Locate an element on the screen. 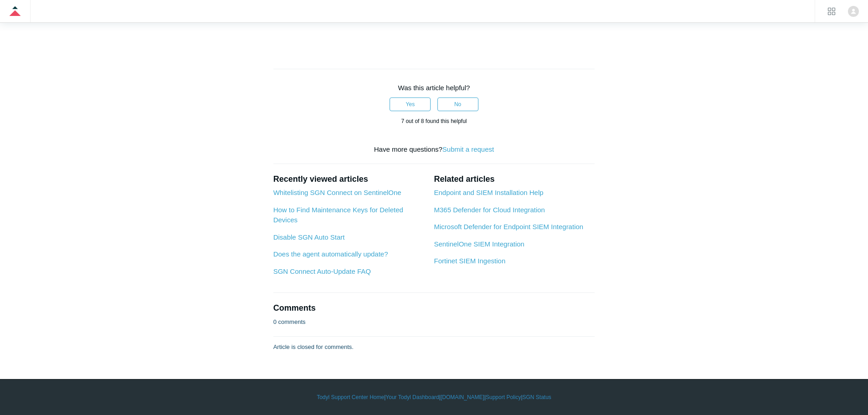 This screenshot has height=415, width=868. a: Your Todyl Dashboard is located at coordinates (412, 397).